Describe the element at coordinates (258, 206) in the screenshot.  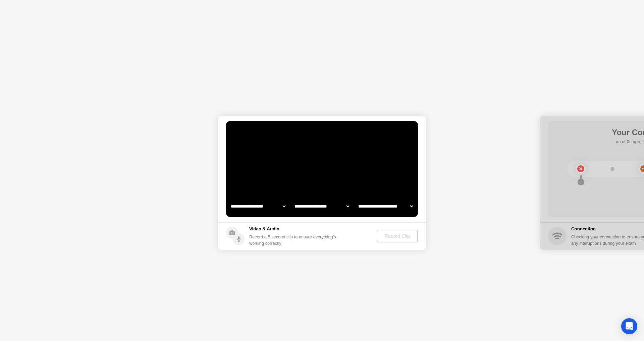
I see `select: Available cameras` at that location.